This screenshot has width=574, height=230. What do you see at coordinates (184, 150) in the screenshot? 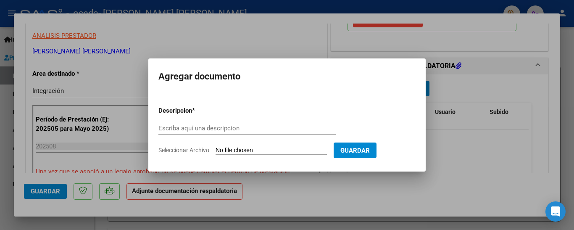
I see `span: Seleccionar Archivo` at bounding box center [184, 150].